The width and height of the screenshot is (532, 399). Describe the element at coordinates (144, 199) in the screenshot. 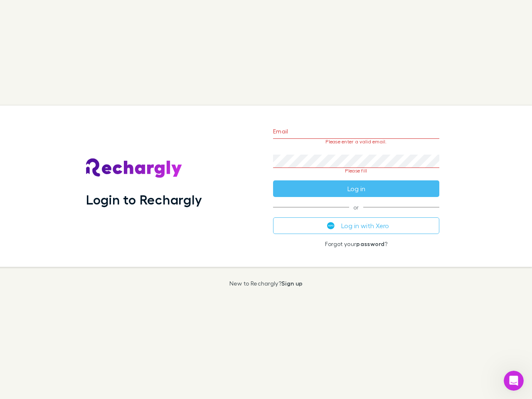

I see `h1: Login to Rechargly` at that location.